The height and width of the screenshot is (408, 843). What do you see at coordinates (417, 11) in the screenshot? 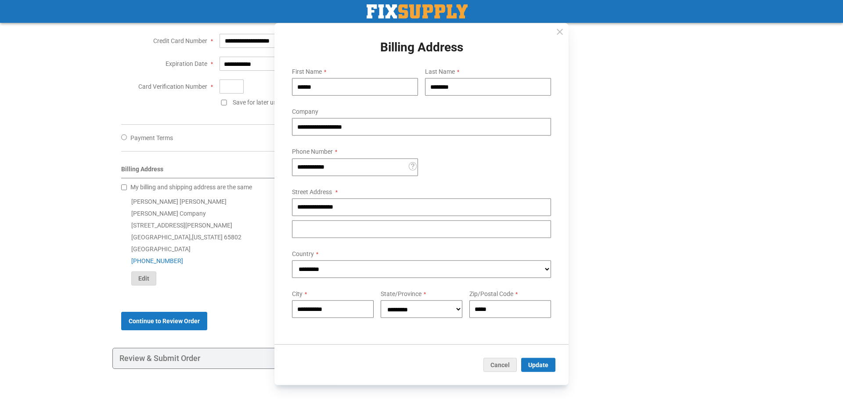
I see `img: Fix Industrial Supply` at bounding box center [417, 11].